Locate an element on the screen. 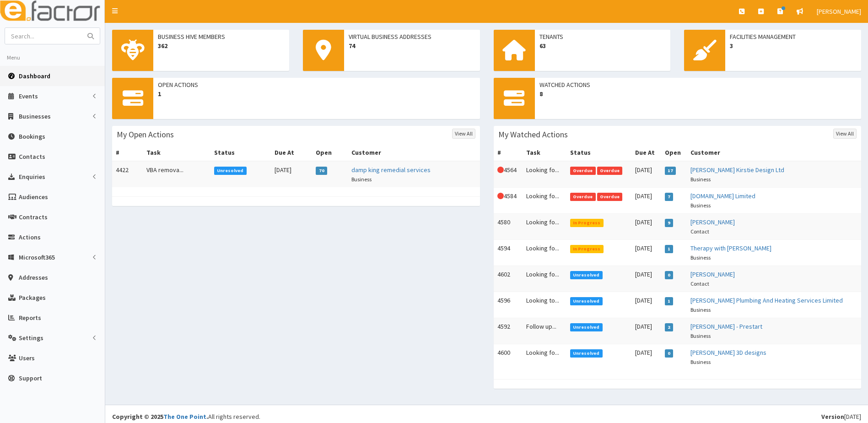  span: 8 is located at coordinates (698, 94).